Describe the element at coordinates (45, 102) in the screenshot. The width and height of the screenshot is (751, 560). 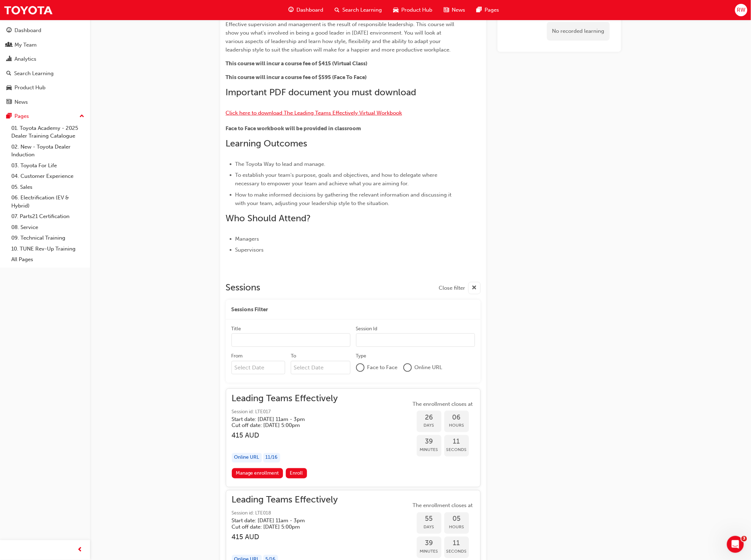
I see `a: News` at that location.